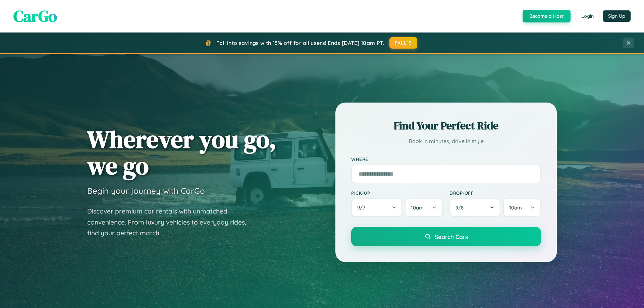 The height and width of the screenshot is (308, 644). Describe the element at coordinates (495, 192) in the screenshot. I see `label: Drop-off` at that location.